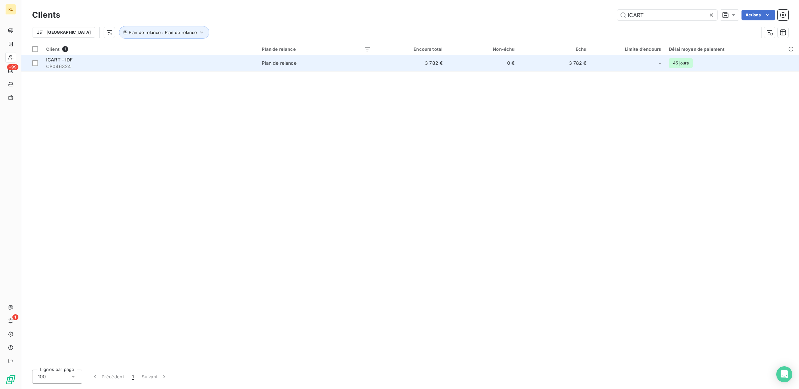  What do you see at coordinates (133, 377) in the screenshot?
I see `button: 1` at bounding box center [133, 377].